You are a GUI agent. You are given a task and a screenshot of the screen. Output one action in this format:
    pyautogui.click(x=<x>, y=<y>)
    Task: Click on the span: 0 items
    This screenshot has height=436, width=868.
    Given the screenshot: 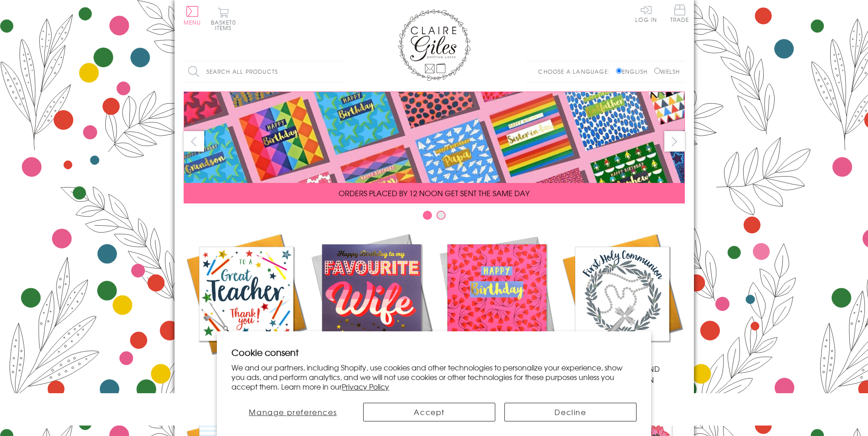 What is the action you would take?
    pyautogui.click(x=226, y=25)
    